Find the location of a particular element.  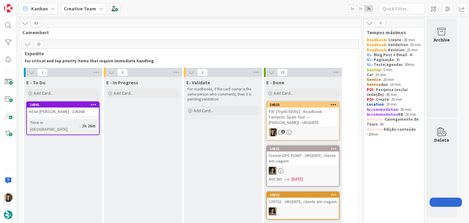

div: Create GPS POINT - URGENTE, cliente em viagem is located at coordinates (303, 158).